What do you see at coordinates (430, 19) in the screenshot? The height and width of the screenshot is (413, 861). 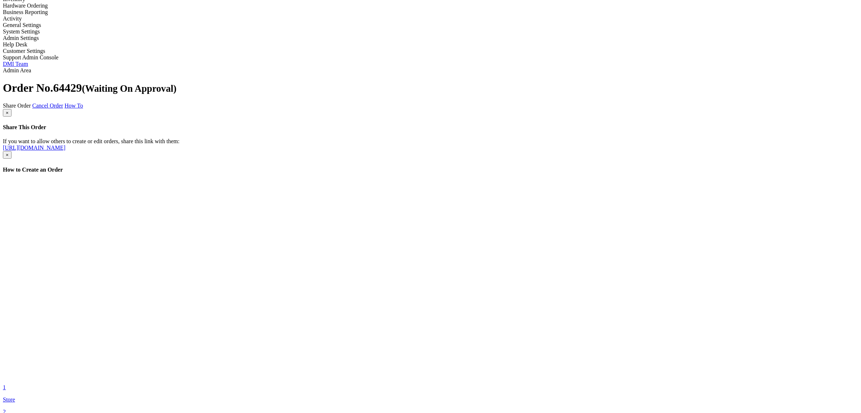 I see `div: Activity` at bounding box center [430, 19].